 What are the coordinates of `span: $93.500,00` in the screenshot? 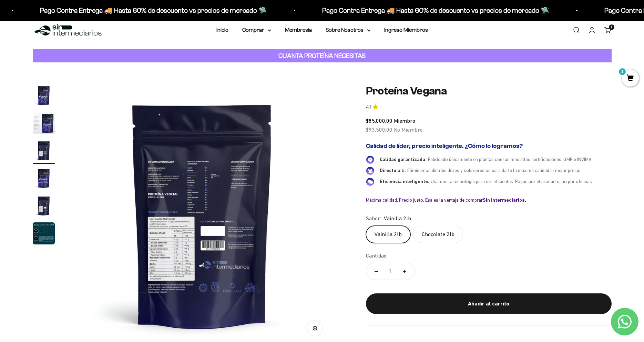 It's located at (379, 130).